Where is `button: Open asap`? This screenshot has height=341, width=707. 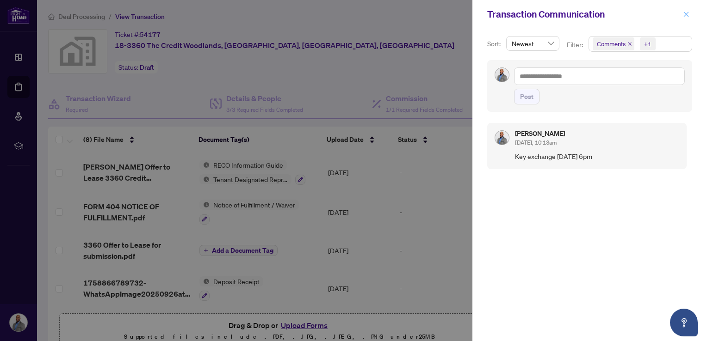
button: Open asap is located at coordinates (684, 323).